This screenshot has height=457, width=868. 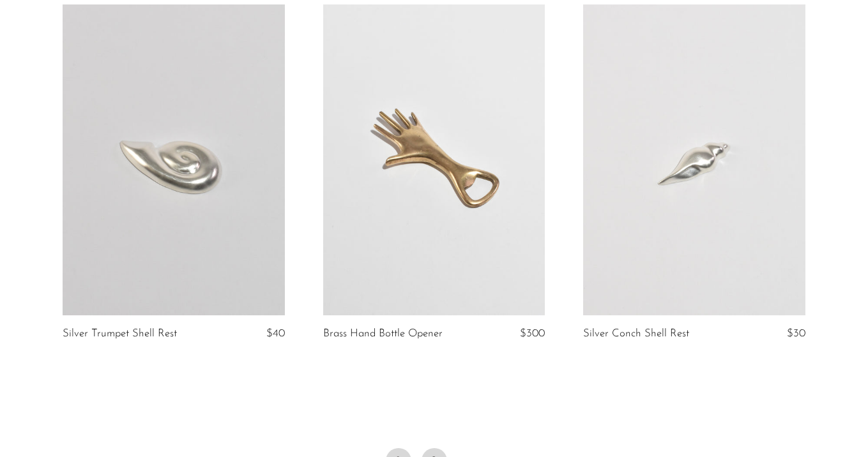 What do you see at coordinates (383, 334) in the screenshot?
I see `a: Brass Hand Bottle Opener` at bounding box center [383, 334].